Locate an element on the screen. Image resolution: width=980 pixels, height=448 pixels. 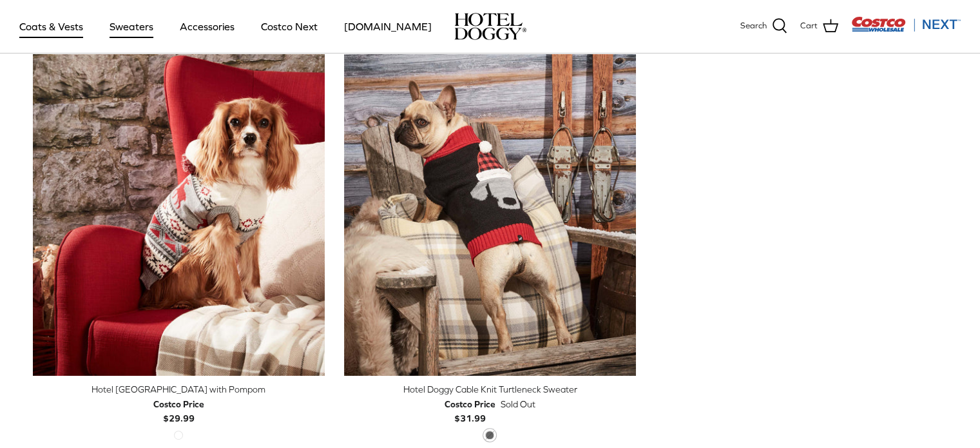
span: Sold Out is located at coordinates (518, 404).